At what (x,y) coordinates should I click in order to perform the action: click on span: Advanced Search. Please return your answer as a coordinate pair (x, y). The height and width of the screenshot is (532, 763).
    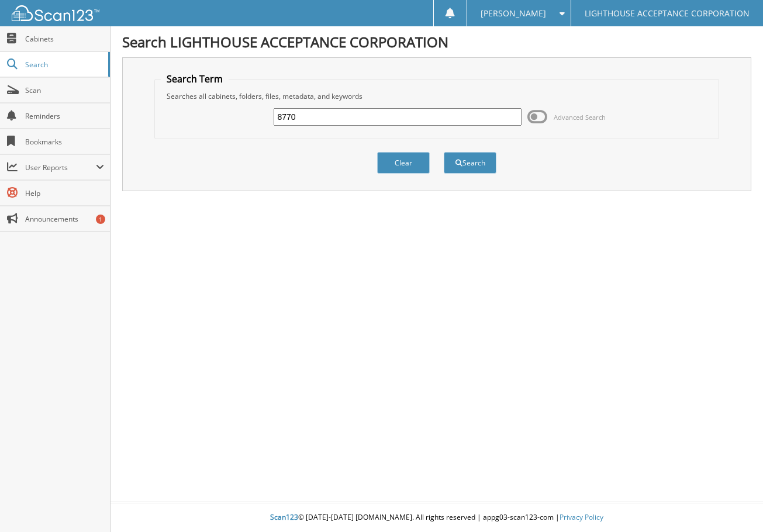
    Looking at the image, I should click on (579, 117).